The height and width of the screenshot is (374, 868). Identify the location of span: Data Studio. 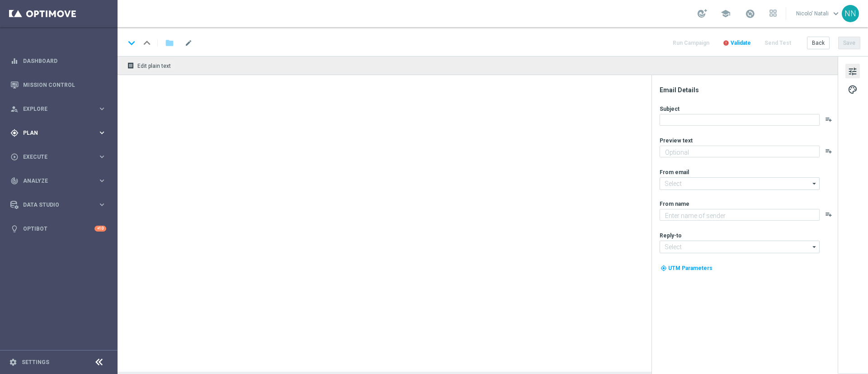
(60, 205).